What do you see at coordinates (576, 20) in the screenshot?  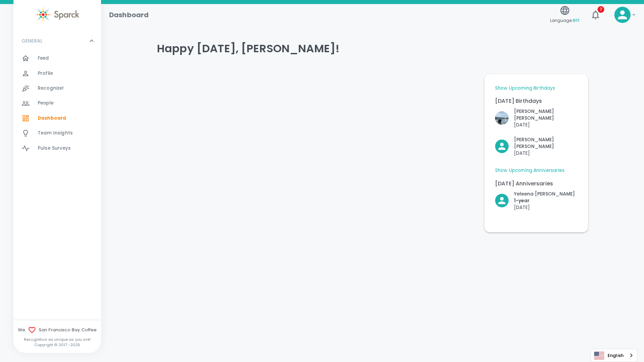 I see `span: en` at bounding box center [576, 20].